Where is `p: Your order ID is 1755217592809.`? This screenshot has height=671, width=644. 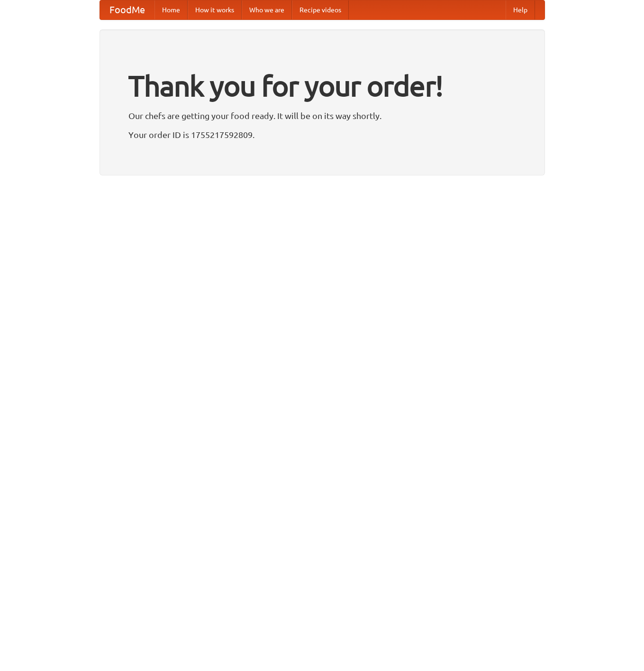
p: Your order ID is 1755217592809. is located at coordinates (323, 135).